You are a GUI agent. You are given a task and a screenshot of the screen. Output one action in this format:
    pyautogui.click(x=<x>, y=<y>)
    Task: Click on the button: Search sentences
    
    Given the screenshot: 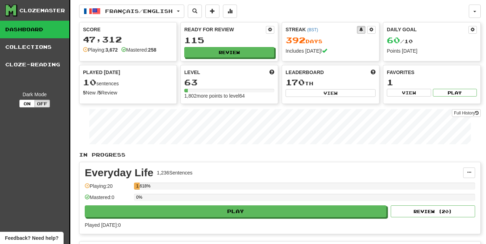 What is the action you would take?
    pyautogui.click(x=195, y=11)
    